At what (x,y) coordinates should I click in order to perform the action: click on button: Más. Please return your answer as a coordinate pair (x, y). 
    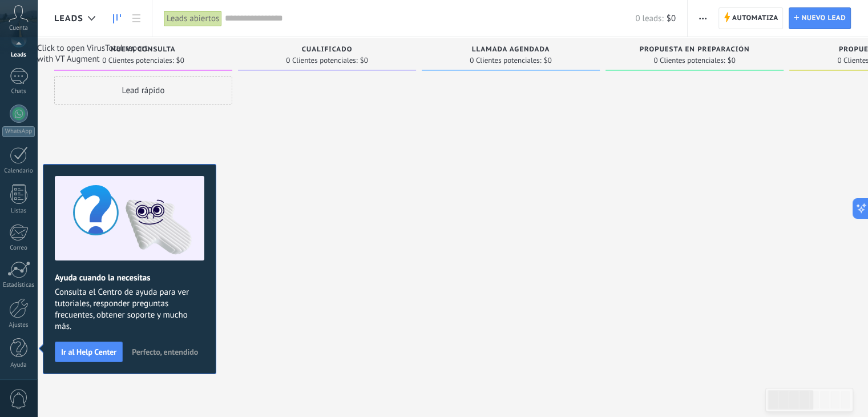
    Looking at the image, I should click on (702, 19).